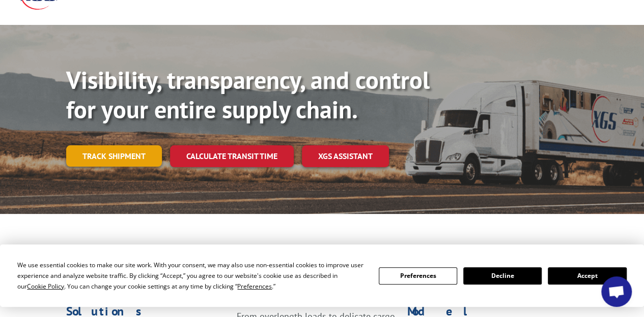 The height and width of the screenshot is (317, 644). Describe the element at coordinates (255, 287) in the screenshot. I see `span: Preferences` at that location.